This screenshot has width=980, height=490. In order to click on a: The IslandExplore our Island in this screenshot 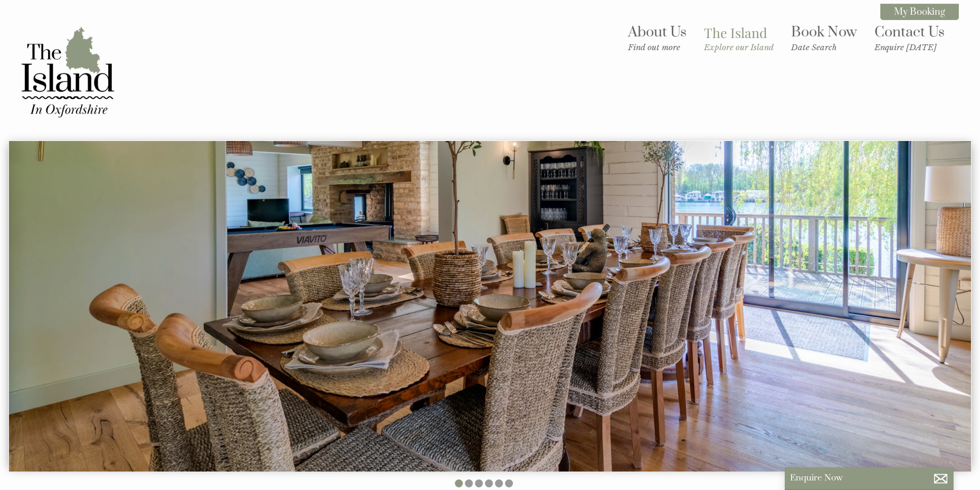, I will do `click(739, 38)`.